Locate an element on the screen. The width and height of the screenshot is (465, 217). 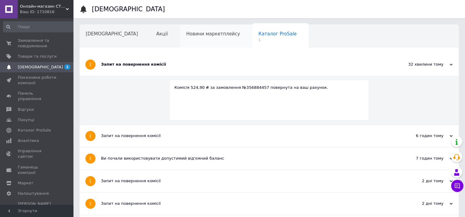
div: 7 годин тому is located at coordinates (422, 159).